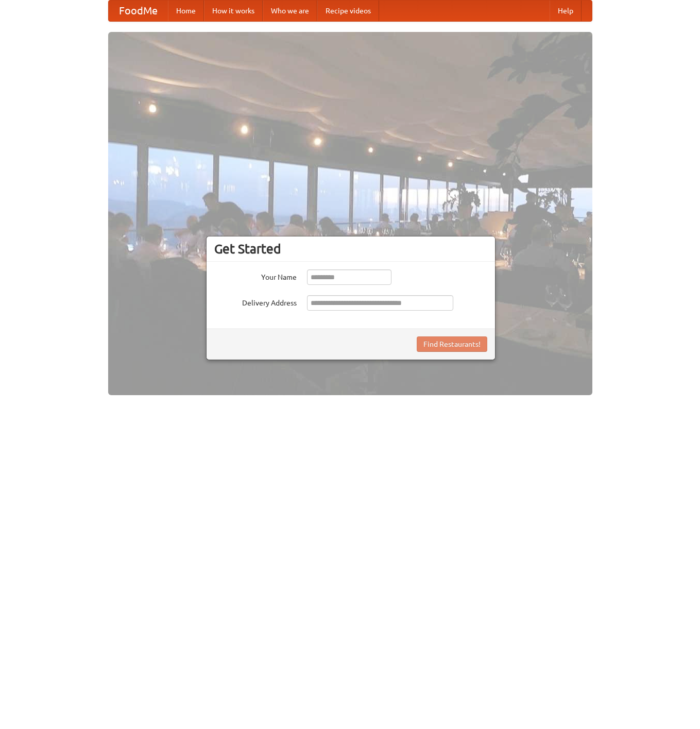  Describe the element at coordinates (186, 11) in the screenshot. I see `a: Home` at that location.